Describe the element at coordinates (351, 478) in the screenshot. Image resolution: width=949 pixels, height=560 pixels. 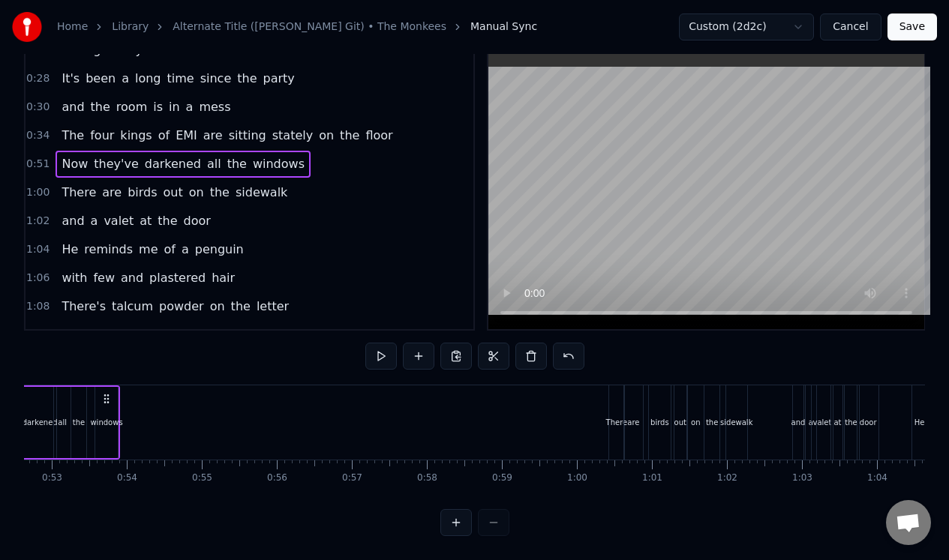
I see `div: 0:57` at that location.